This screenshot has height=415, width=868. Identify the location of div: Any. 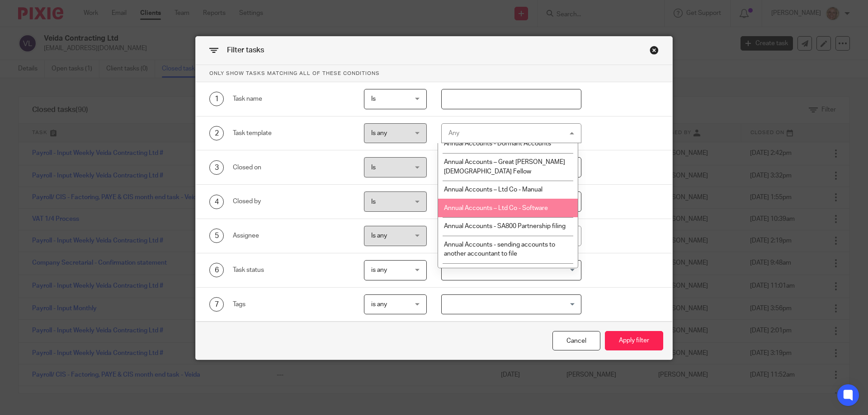
(454, 133).